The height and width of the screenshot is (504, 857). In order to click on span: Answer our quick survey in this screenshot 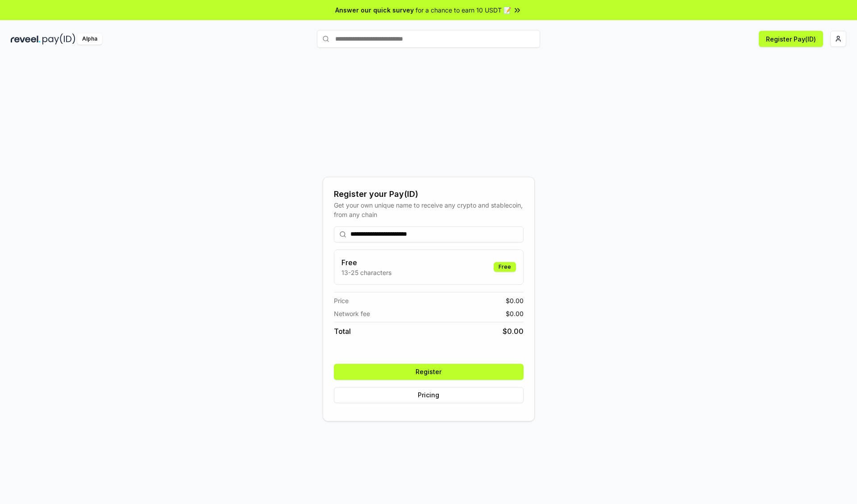, I will do `click(374, 10)`.